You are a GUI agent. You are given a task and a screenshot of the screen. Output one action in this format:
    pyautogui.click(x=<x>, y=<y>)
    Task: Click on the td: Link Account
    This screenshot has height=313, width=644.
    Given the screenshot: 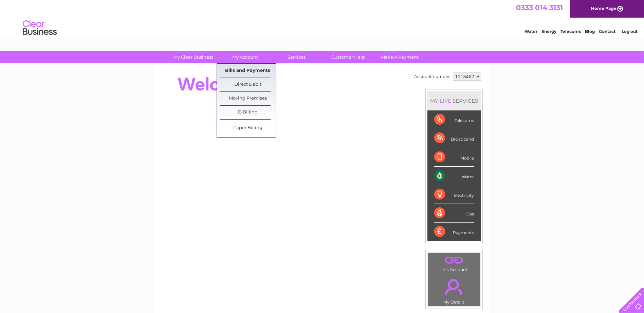 What is the action you would take?
    pyautogui.click(x=454, y=263)
    